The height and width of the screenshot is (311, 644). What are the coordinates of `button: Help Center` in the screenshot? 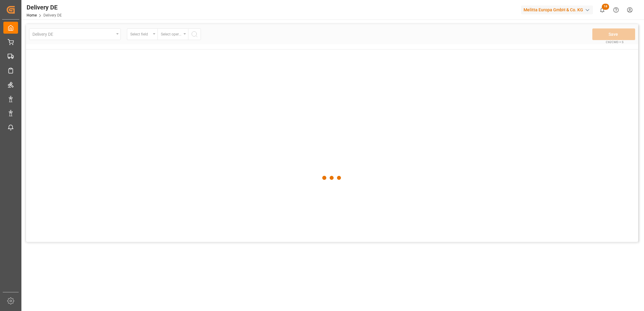 It's located at (616, 9).